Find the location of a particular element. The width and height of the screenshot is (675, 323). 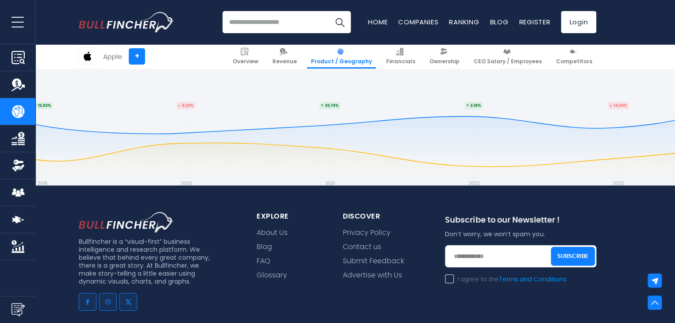

span: Product / Geography is located at coordinates (342, 62).